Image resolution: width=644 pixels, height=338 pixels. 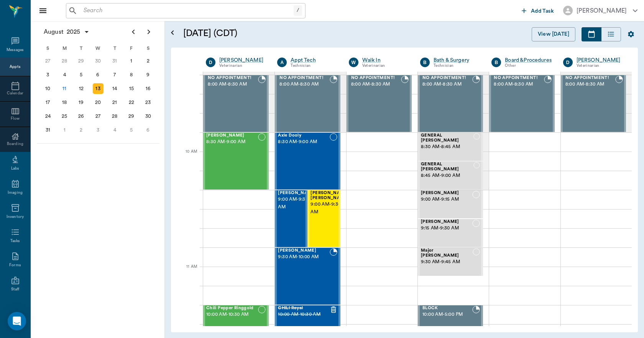 I want to click on span: 10:00 AM - 10:30 AM, so click(x=232, y=315).